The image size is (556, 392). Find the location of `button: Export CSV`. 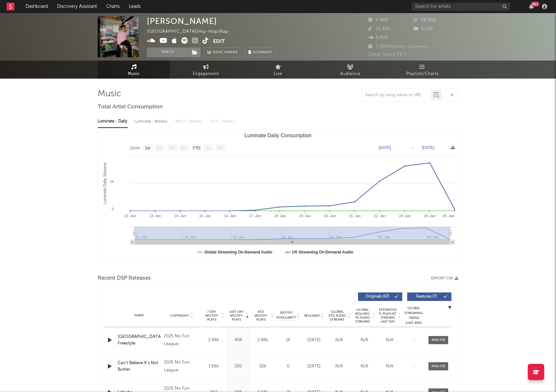

button: Export CSV is located at coordinates (444, 278).